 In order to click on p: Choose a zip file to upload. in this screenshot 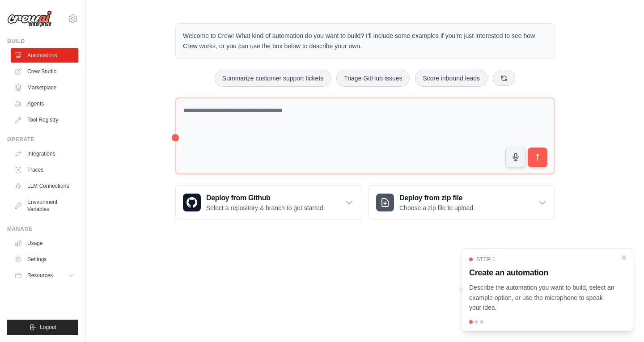, I will do `click(437, 208)`.